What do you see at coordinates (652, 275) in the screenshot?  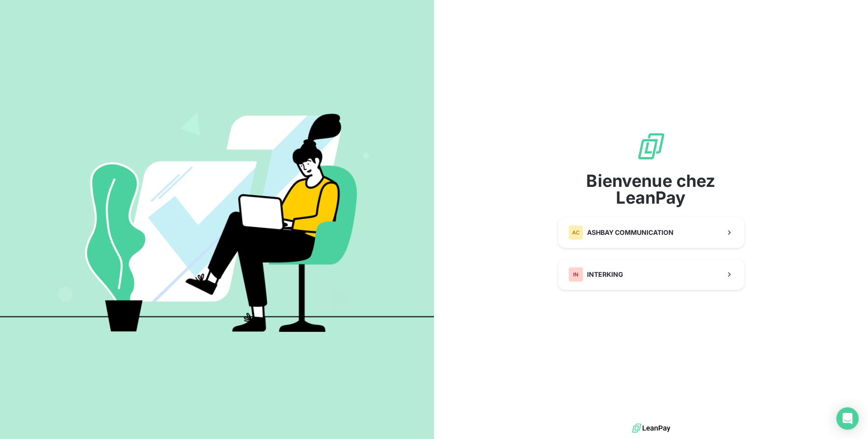 I see `button: ININTERKING` at bounding box center [652, 275].